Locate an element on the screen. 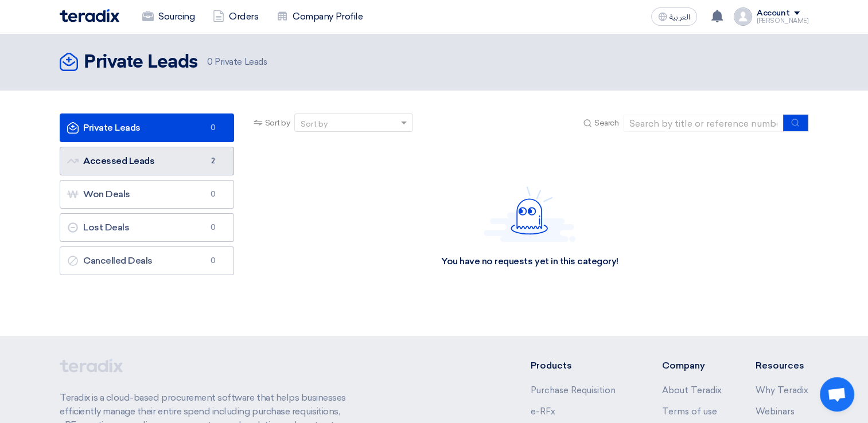  div: You have no requests yet in this category! is located at coordinates (530, 261).